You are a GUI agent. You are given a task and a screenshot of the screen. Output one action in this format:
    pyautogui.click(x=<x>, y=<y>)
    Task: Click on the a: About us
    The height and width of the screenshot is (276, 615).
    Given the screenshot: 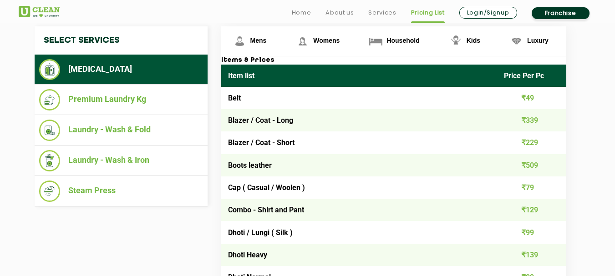 What is the action you would take?
    pyautogui.click(x=339, y=13)
    